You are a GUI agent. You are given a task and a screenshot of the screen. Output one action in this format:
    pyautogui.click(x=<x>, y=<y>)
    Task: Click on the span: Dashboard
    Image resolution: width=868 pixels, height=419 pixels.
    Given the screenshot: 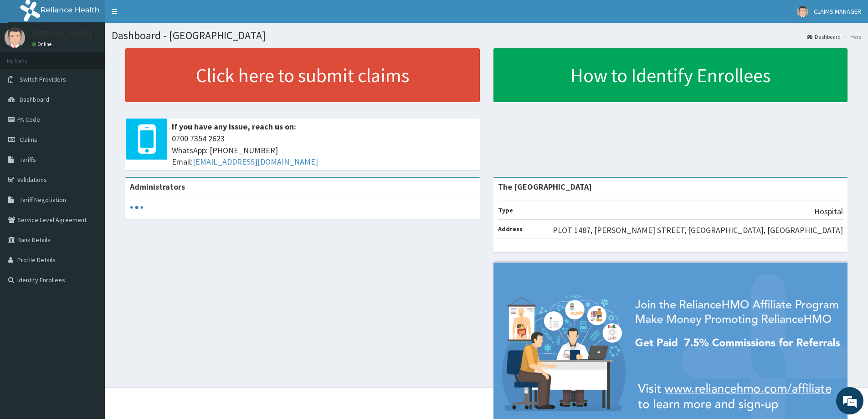 What is the action you would take?
    pyautogui.click(x=34, y=100)
    